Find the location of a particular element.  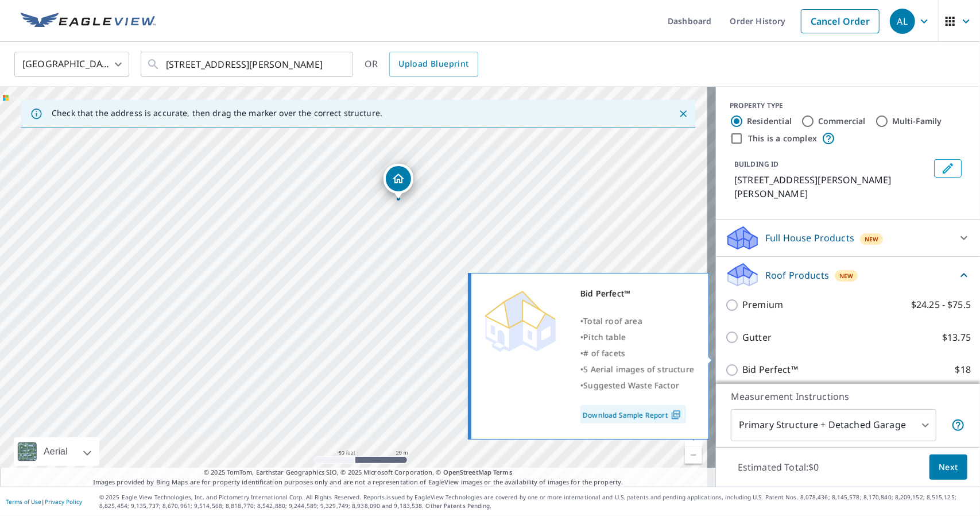

button: Next is located at coordinates (949, 467).